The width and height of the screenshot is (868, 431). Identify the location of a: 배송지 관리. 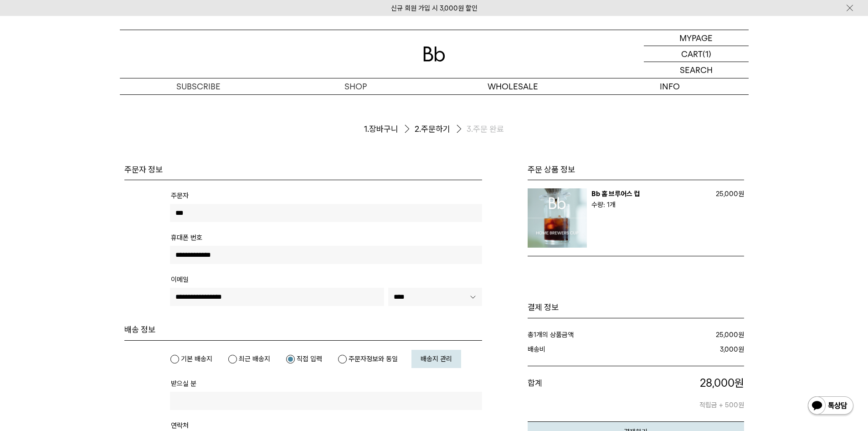
(436, 359).